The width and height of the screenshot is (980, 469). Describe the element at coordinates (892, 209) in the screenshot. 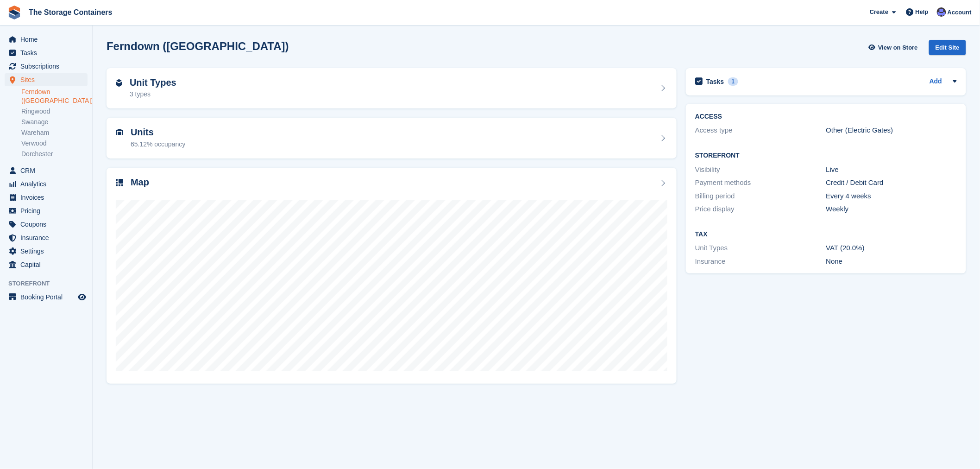

I see `div: Weekly` at that location.